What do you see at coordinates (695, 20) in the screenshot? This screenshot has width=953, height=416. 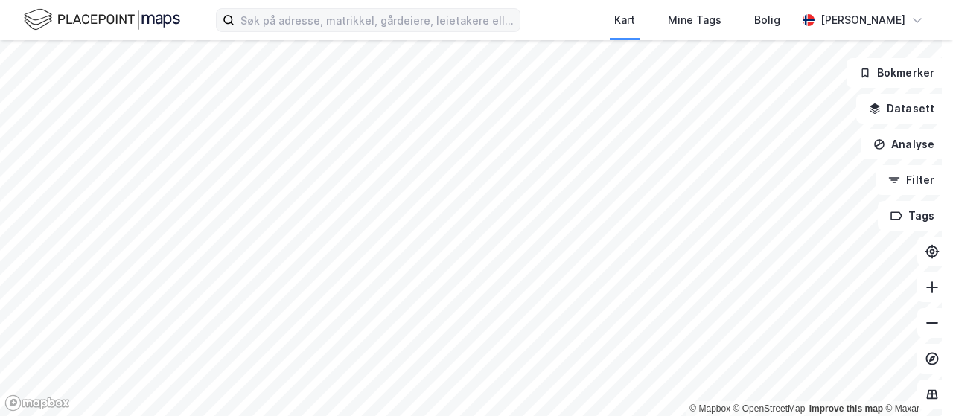 I see `div: Mine Tags` at bounding box center [695, 20].